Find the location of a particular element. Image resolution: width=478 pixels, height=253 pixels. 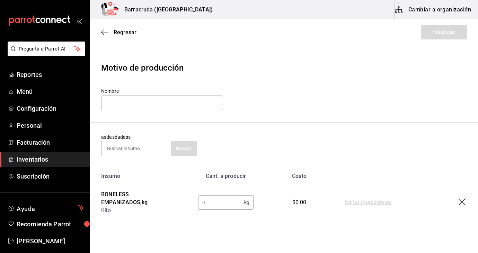

span: Recomienda Parrot is located at coordinates (50, 224).